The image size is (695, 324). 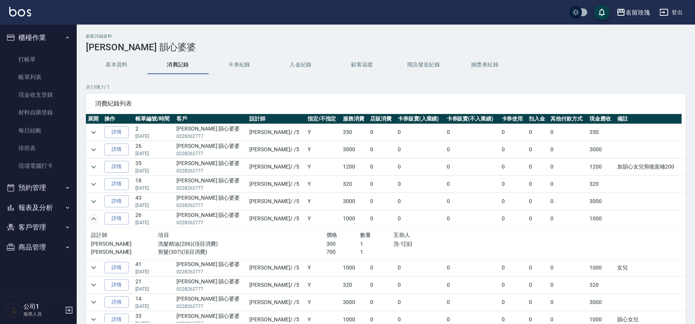 I want to click on button: 抽獎券紀錄, so click(x=485, y=65).